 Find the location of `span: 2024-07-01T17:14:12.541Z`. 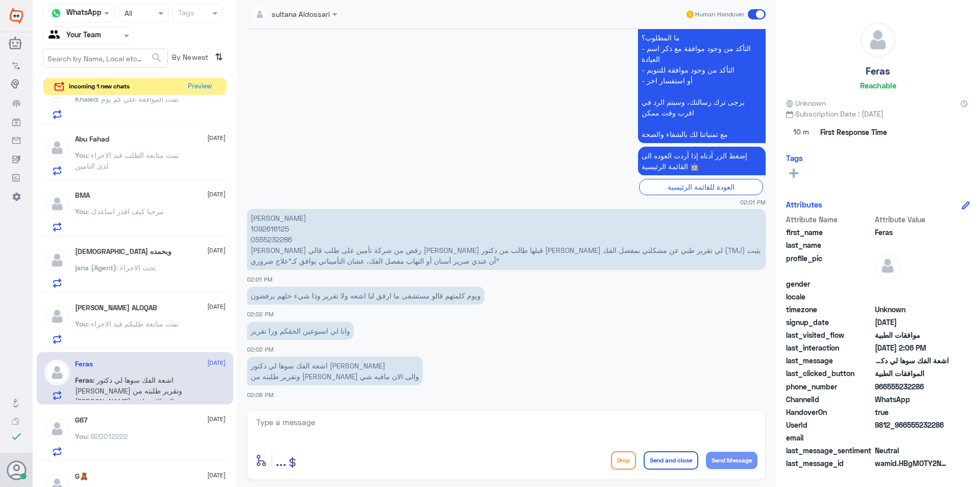

span: 2024-07-01T17:14:12.541Z is located at coordinates (911, 322).